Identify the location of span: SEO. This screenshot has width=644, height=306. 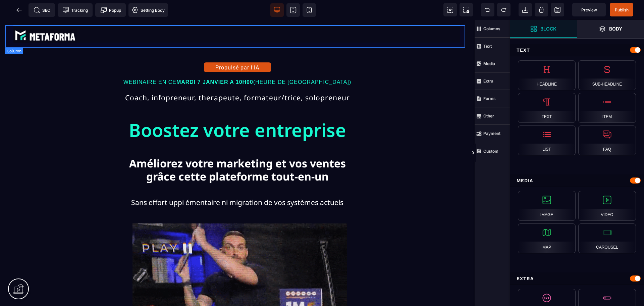
(42, 10).